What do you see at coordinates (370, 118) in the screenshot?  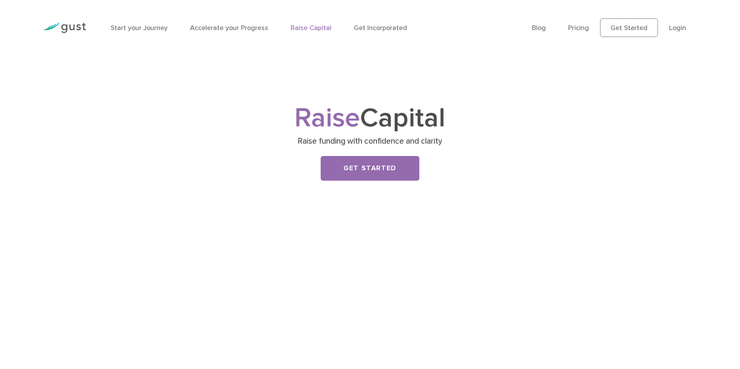 I see `h1: Capital` at bounding box center [370, 118].